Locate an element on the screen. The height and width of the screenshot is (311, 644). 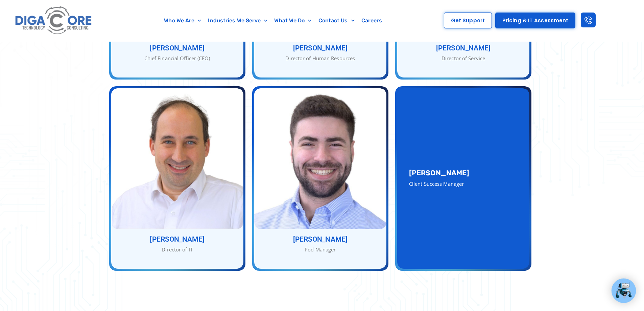
span: Pricing & IT Assessment is located at coordinates (535, 20).